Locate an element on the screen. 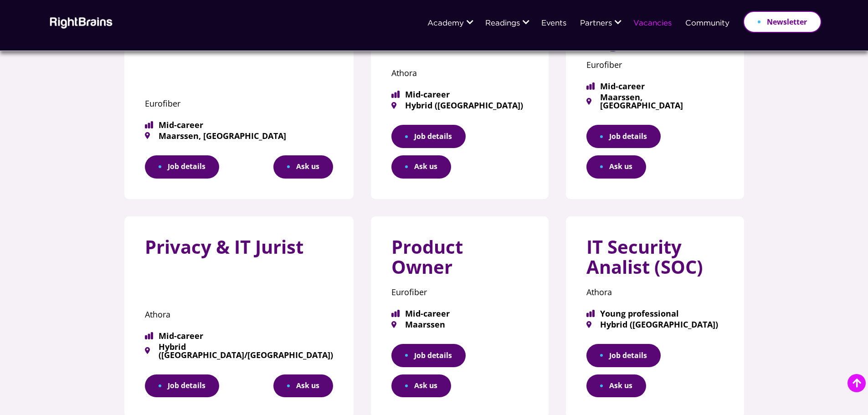 This screenshot has height=415, width=868. a: Partners is located at coordinates (597, 24).